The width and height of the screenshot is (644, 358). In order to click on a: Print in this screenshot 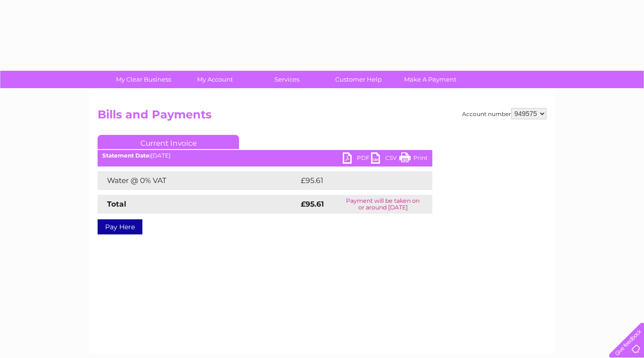, I will do `click(413, 159)`.